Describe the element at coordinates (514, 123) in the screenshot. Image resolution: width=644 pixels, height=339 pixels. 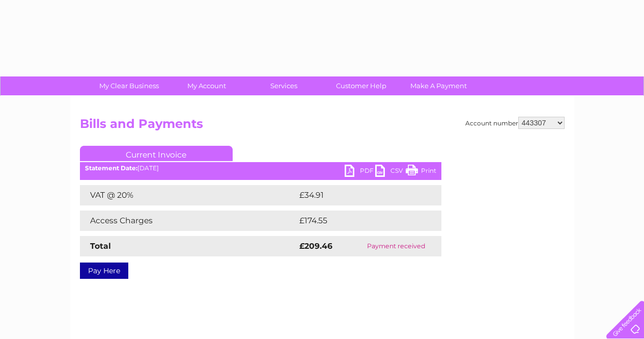
I see `div: Account number` at that location.